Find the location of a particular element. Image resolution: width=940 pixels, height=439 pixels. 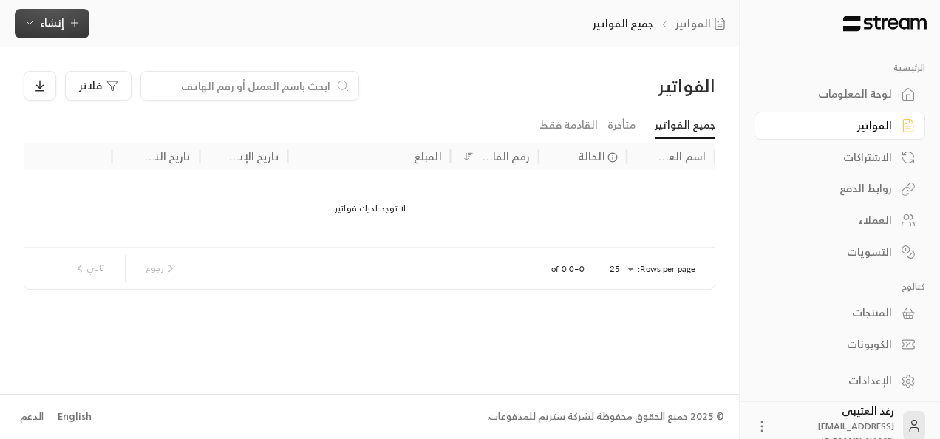

nav: breadcrumb is located at coordinates (661, 24).